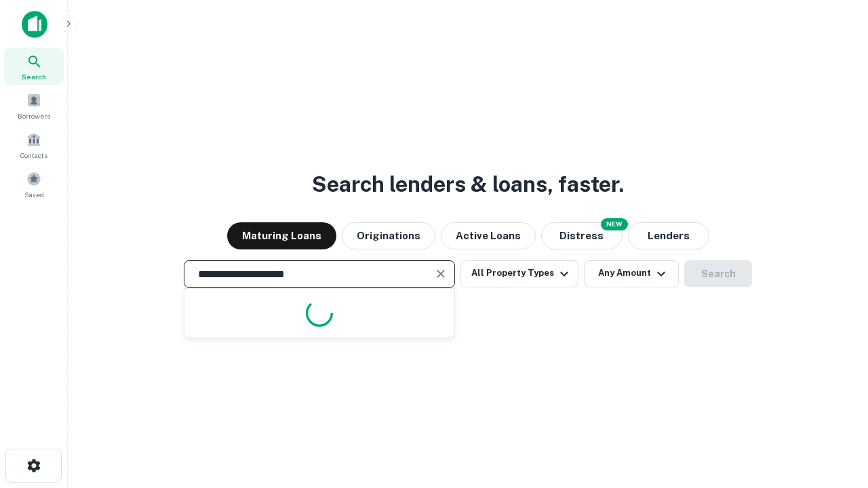  Describe the element at coordinates (582, 236) in the screenshot. I see `button: Search distressed loans with lien and other non-mortgage details.` at that location.